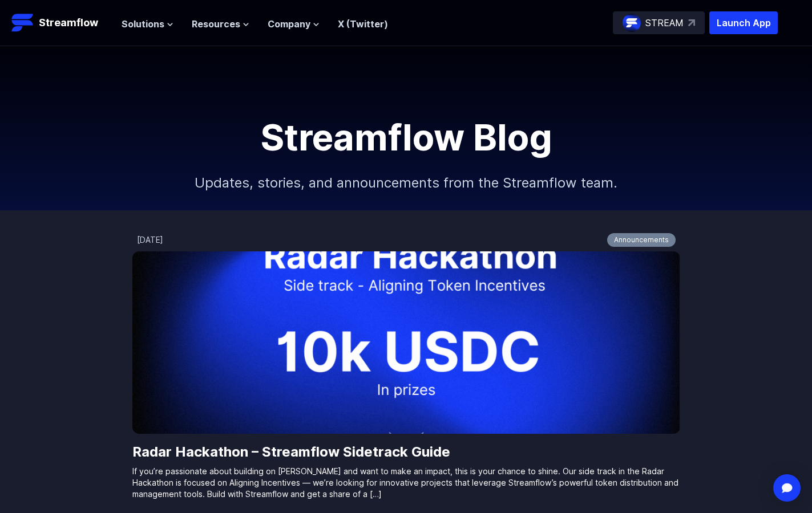  I want to click on a: X (Twitter), so click(363, 24).